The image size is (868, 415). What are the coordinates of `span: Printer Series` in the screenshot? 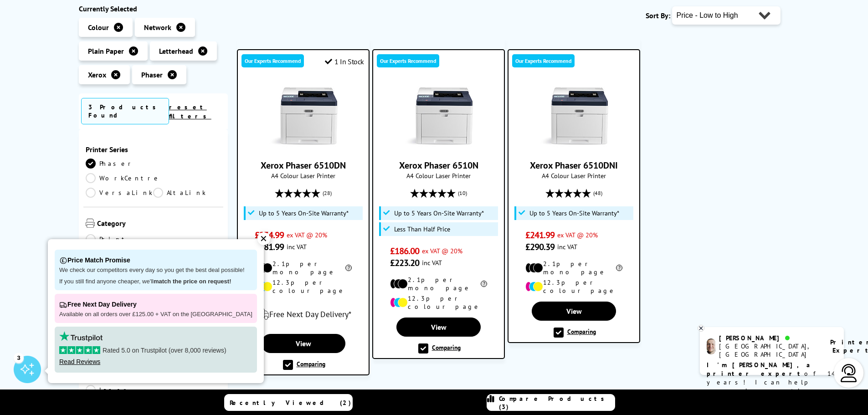 It's located at (154, 149).